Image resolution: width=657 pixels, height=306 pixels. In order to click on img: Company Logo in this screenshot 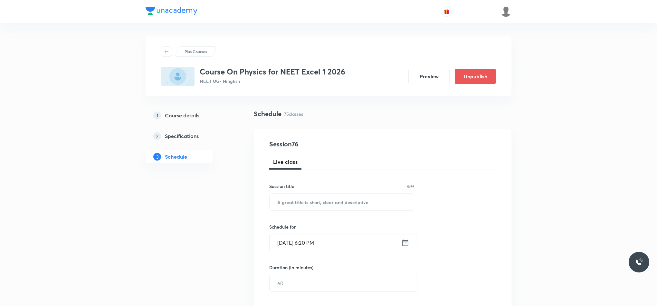, I will do `click(171, 11)`.